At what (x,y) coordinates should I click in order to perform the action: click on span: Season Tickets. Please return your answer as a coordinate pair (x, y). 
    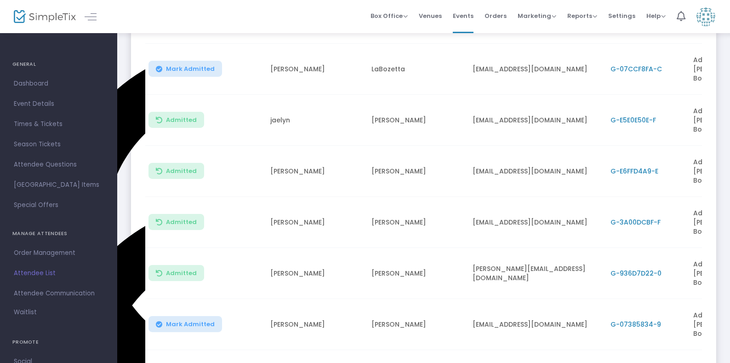
    Looking at the image, I should click on (58, 144).